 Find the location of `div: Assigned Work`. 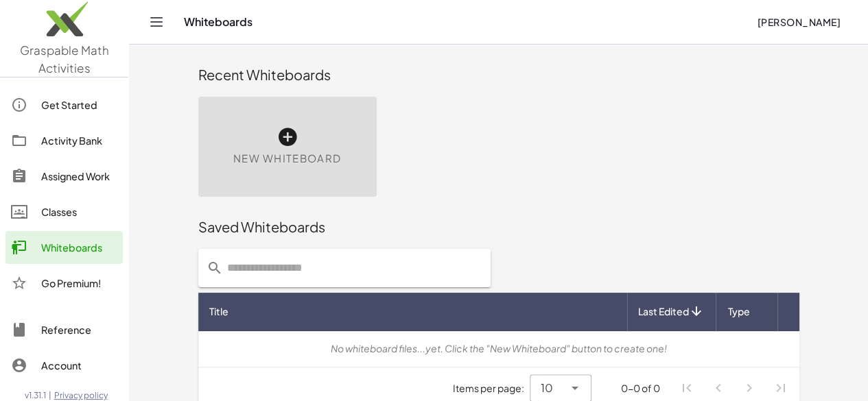

div: Assigned Work is located at coordinates (79, 176).